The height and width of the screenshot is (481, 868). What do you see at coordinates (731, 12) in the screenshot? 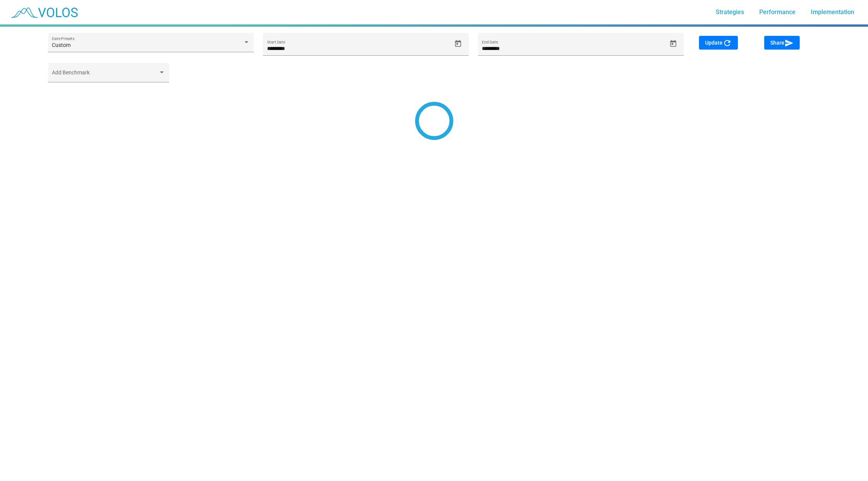
I see `a: Strategies` at bounding box center [731, 12].